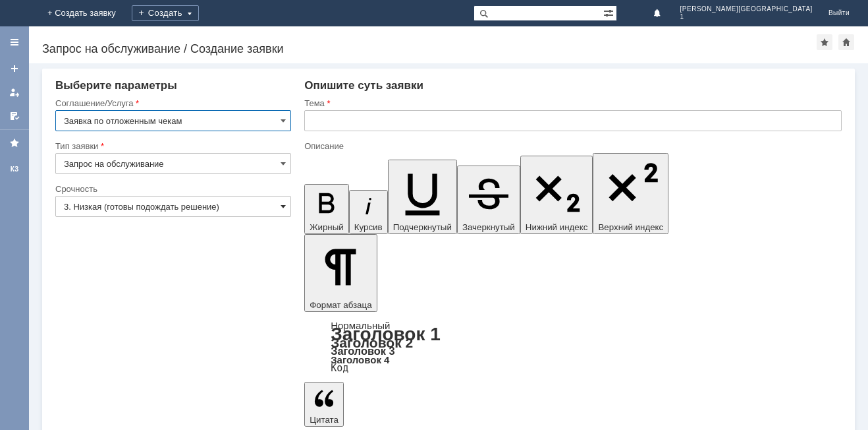  I want to click on span: Зачеркнутый, so click(489, 227).